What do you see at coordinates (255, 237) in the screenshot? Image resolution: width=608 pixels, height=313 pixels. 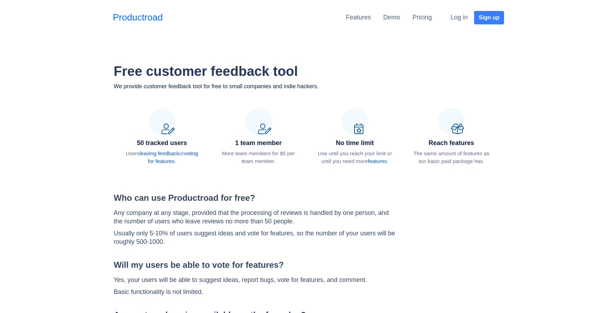 I see `p: Usually only 5-10% of users suggest ideas and vote for features, so the number of your users will...` at bounding box center [255, 237].